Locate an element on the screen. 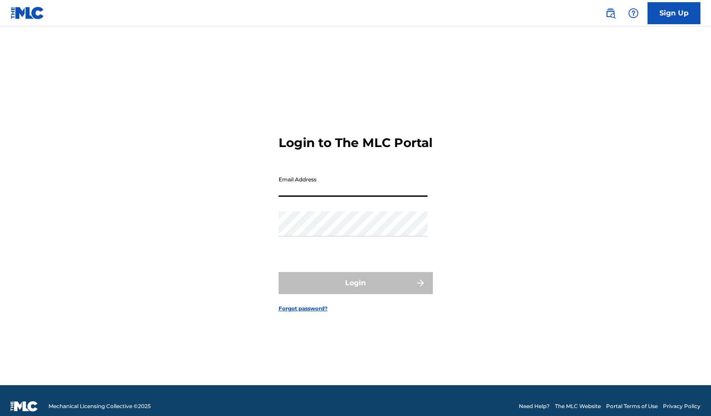  img: MLC Logo is located at coordinates (27, 13).